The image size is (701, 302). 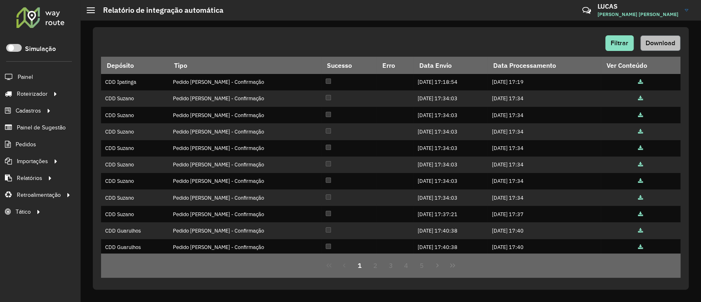 I want to click on button: 2, so click(x=375, y=265).